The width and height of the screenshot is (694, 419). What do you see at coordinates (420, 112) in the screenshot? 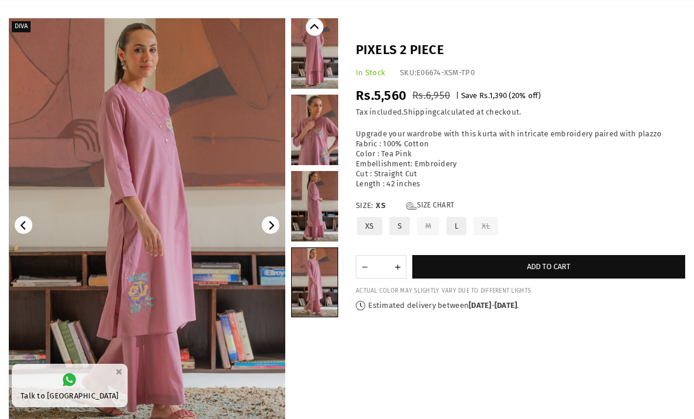
I see `a: Shipping` at bounding box center [420, 112].